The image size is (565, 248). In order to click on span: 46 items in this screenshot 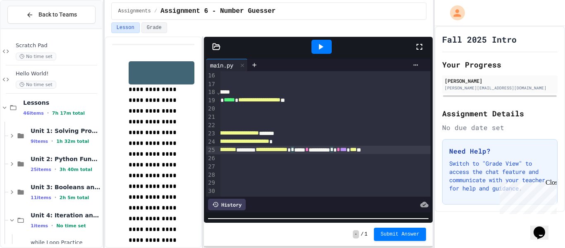, I will do `click(34, 113)`.